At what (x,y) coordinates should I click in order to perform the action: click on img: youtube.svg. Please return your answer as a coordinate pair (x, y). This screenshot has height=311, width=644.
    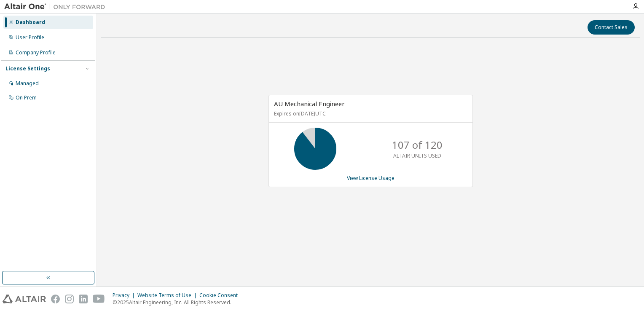
    Looking at the image, I should click on (98, 299).